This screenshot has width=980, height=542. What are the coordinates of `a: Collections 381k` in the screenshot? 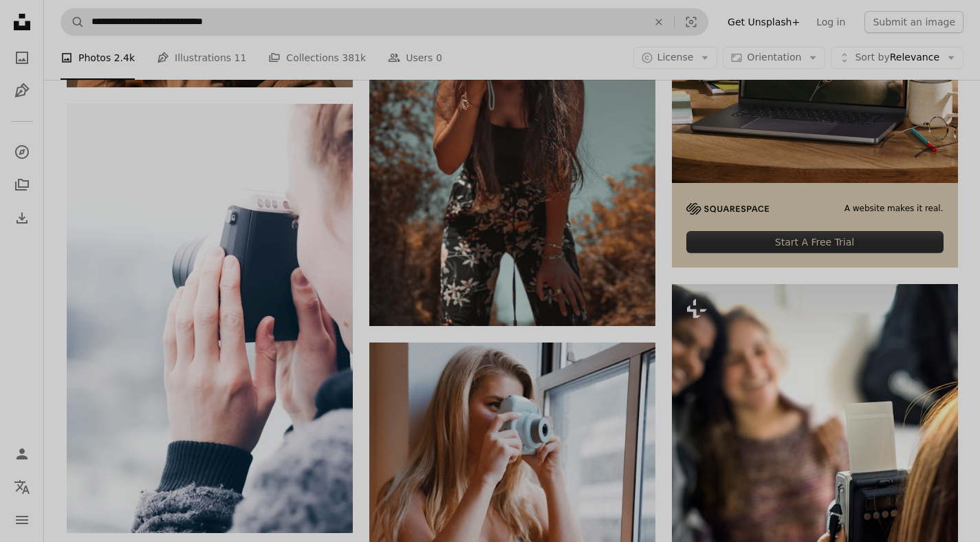 It's located at (317, 58).